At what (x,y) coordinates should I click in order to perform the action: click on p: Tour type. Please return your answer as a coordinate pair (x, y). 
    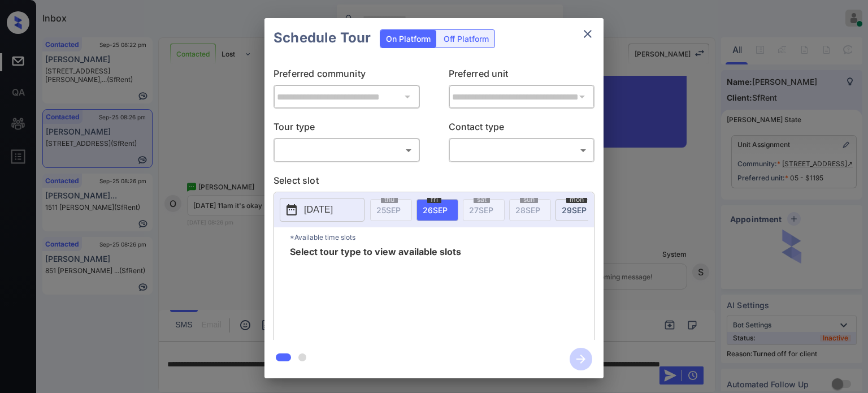
    Looking at the image, I should click on (347, 129).